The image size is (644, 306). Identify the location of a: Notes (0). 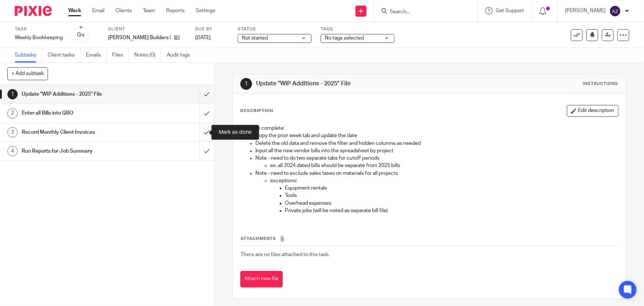
(148, 55).